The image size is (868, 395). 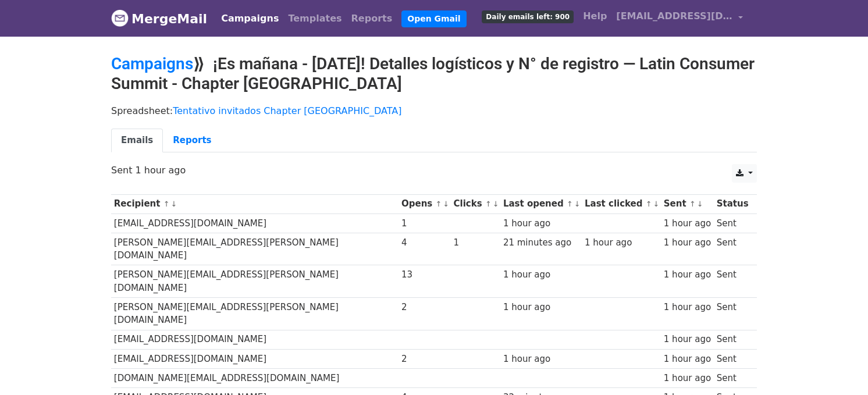 I want to click on th: Clicks, so click(x=475, y=204).